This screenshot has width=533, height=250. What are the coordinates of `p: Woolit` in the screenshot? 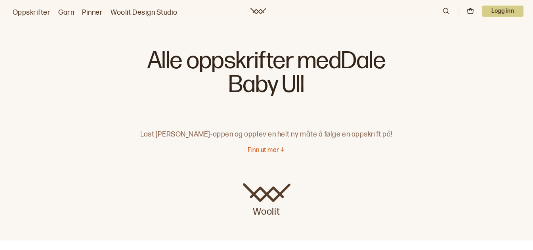 It's located at (267, 210).